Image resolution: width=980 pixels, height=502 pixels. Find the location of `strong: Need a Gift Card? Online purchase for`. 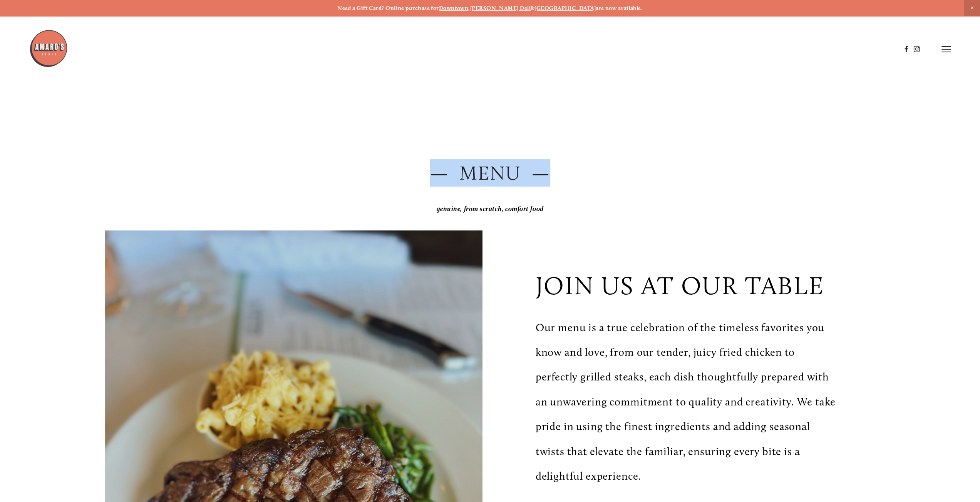

strong: Need a Gift Card? Online purchase for is located at coordinates (388, 8).